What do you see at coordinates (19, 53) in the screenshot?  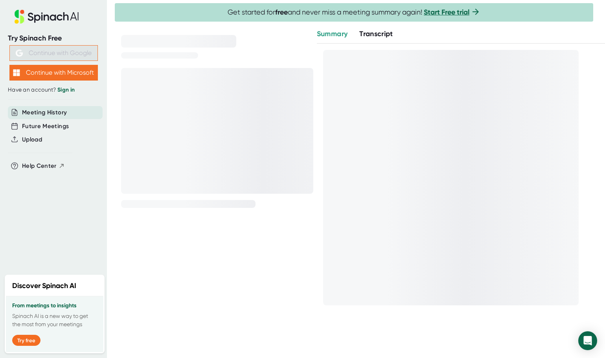 I see `img: Aehbyd4JwY73AAAAAElFTkSuQmCC` at bounding box center [19, 53].